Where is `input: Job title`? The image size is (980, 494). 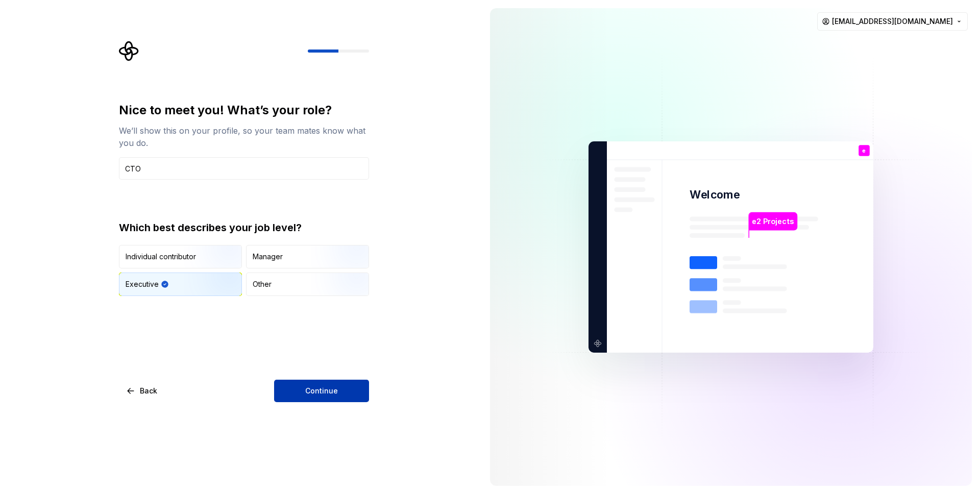 input: Job title is located at coordinates (244, 168).